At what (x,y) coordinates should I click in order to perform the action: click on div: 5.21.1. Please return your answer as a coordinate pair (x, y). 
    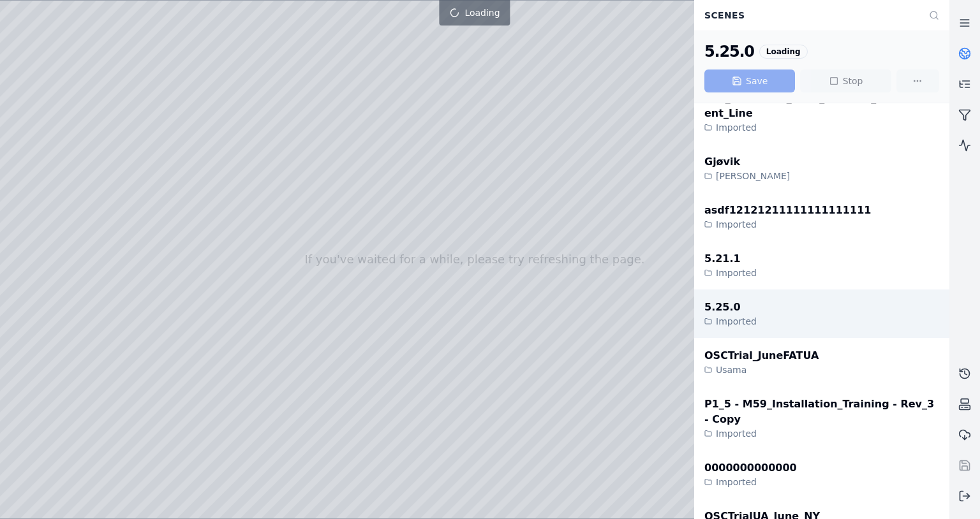
    Looking at the image, I should click on (730, 259).